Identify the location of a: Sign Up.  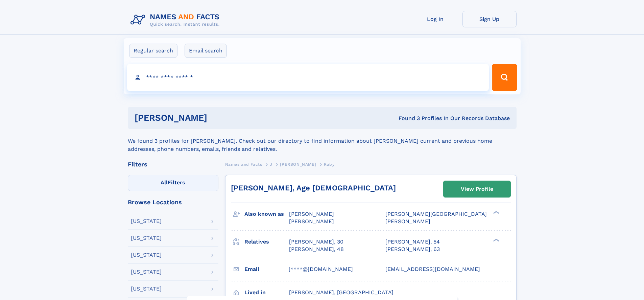
(489, 19).